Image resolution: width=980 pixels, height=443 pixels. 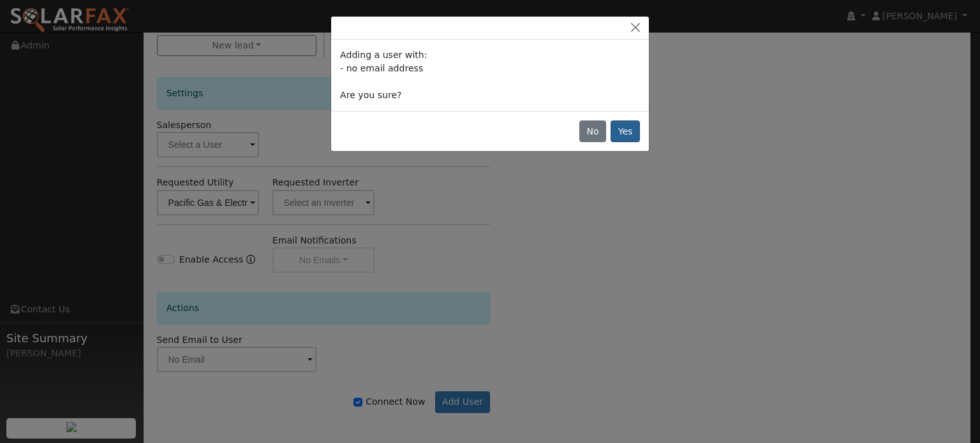 I want to click on button: Close, so click(x=636, y=27).